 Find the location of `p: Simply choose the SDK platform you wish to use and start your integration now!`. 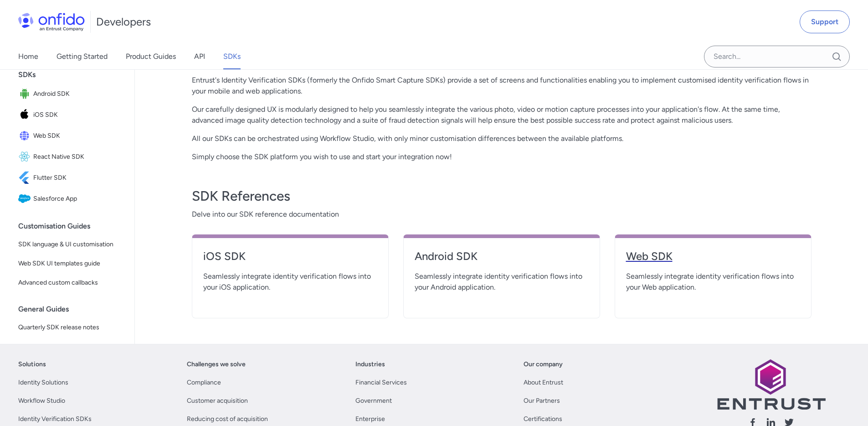

p: Simply choose the SDK platform you wish to use and start your integration now! is located at coordinates (502, 157).